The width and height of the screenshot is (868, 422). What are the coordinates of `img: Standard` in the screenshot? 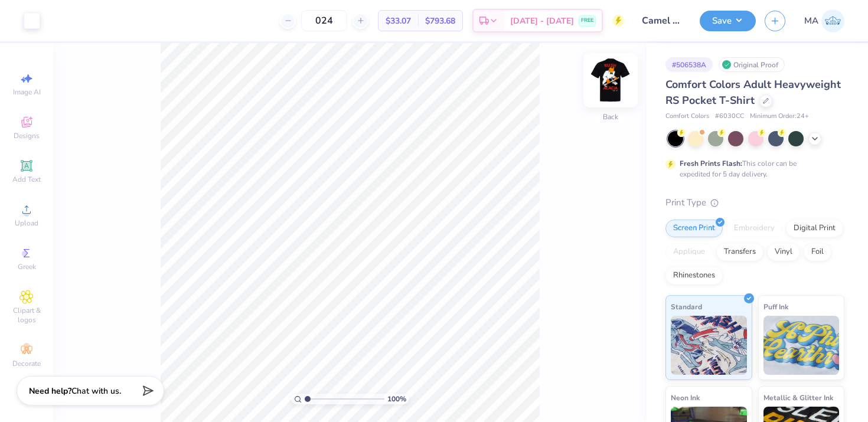 It's located at (709, 345).